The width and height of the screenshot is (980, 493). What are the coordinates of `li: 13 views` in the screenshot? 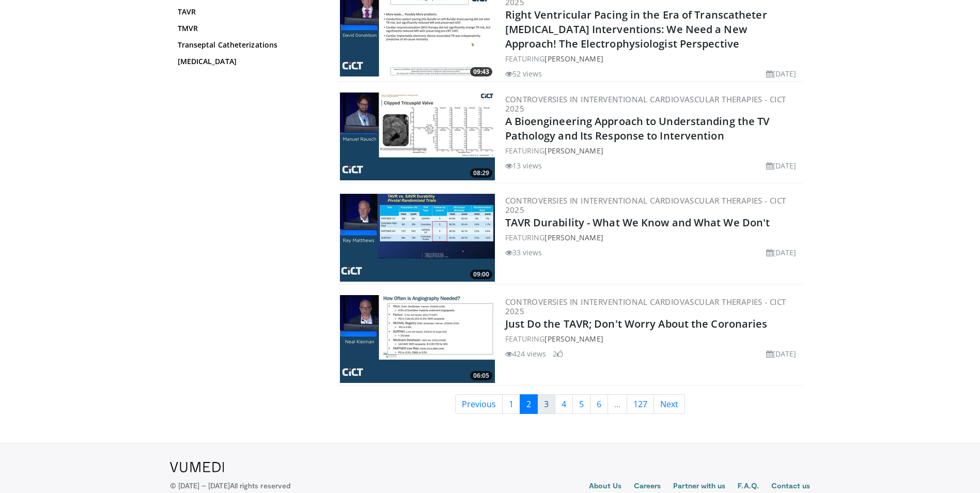 It's located at (524, 166).